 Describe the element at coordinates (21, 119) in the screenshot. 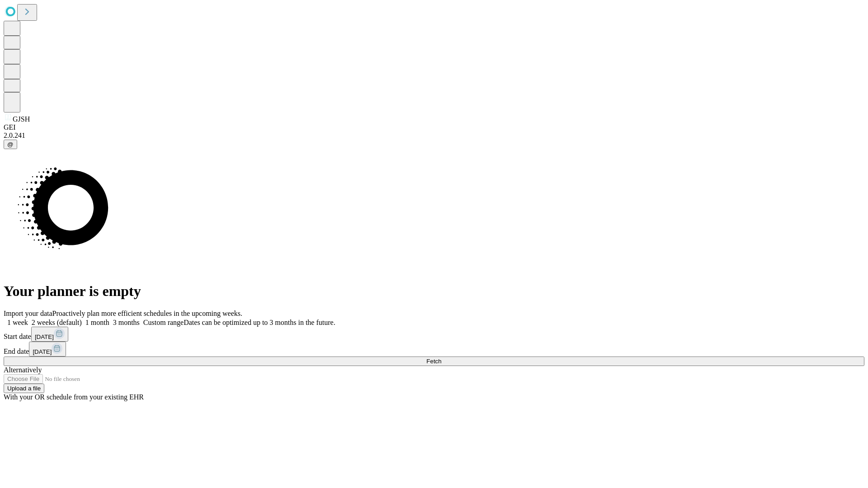

I see `span: GJSH` at that location.